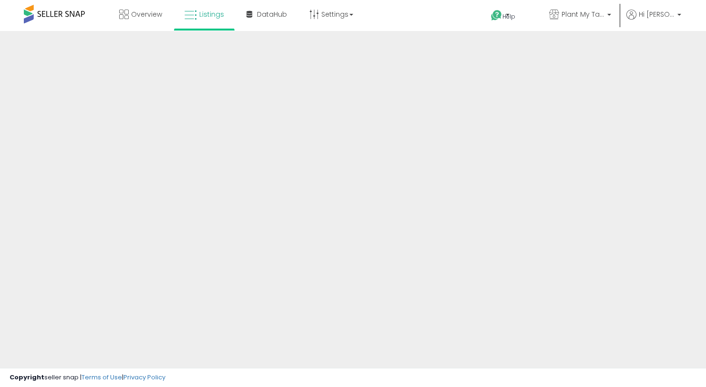 This screenshot has width=706, height=387. Describe the element at coordinates (272, 14) in the screenshot. I see `span: DataHub` at that location.